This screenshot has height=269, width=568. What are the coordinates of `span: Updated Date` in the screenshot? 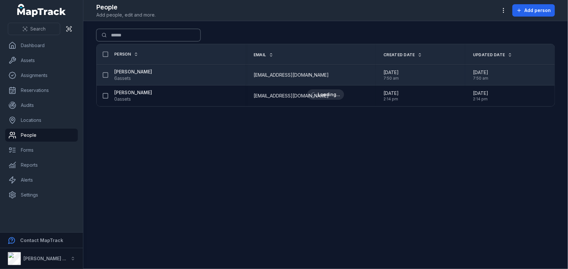 It's located at (489, 55).